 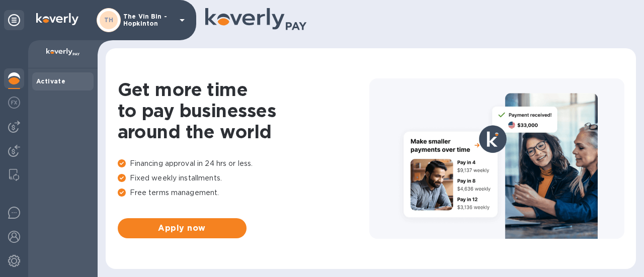 I want to click on img: Foreign exchange, so click(x=14, y=103).